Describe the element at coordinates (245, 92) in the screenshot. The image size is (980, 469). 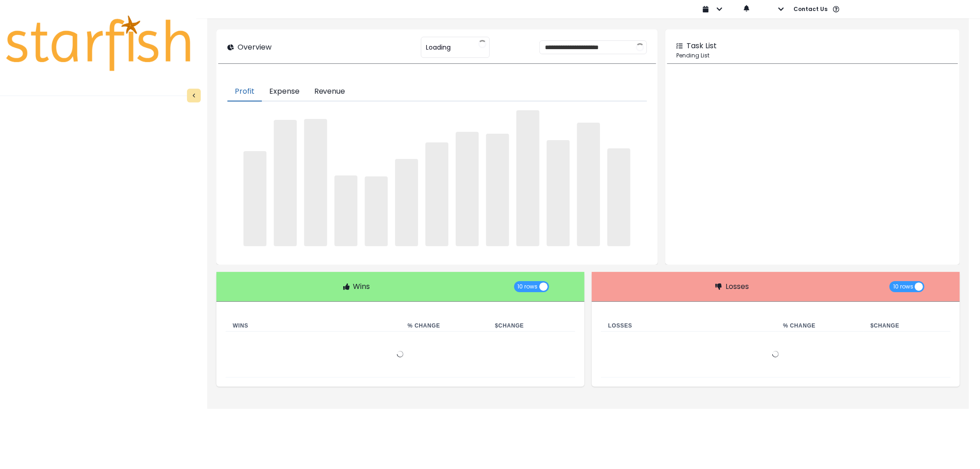
I see `button: Profit` at that location.